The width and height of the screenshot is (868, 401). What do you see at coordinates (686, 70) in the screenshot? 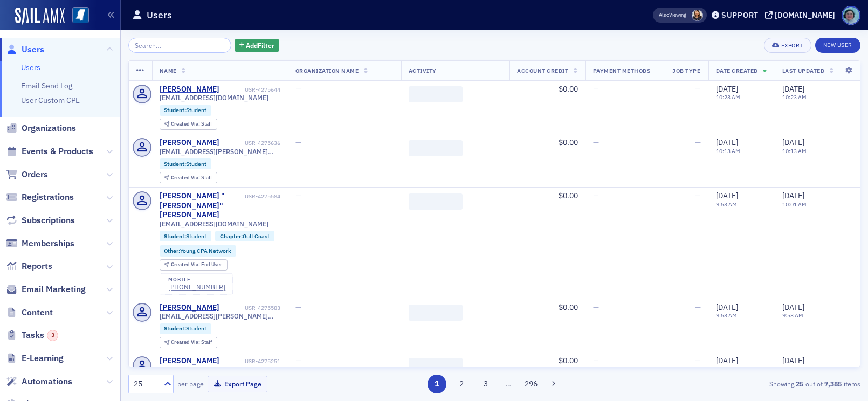
I see `span: Job Type` at bounding box center [686, 70].